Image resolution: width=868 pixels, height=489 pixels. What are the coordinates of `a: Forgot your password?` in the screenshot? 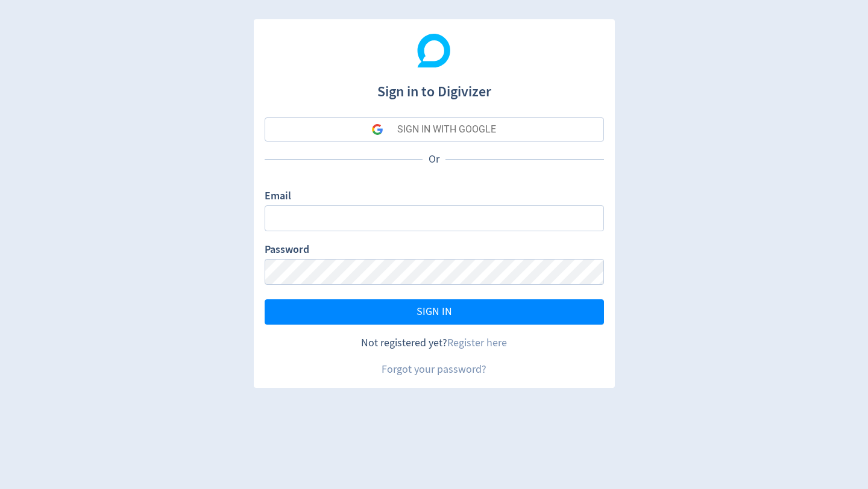 It's located at (434, 369).